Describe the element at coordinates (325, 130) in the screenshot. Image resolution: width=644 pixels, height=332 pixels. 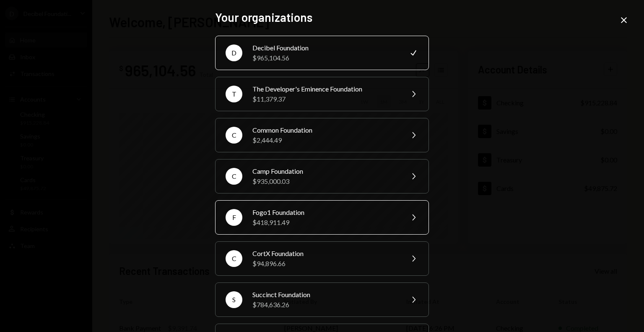
I see `div: Common Foundation` at that location.